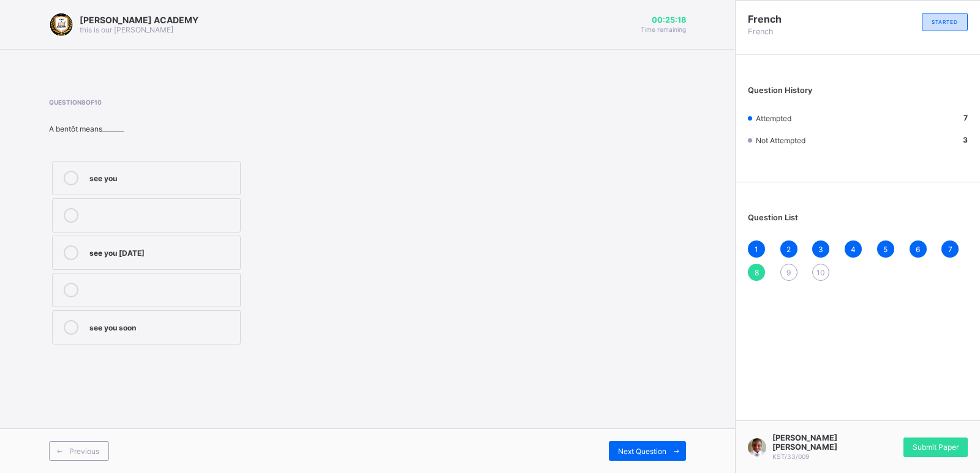  What do you see at coordinates (821, 272) in the screenshot?
I see `span: 10` at bounding box center [821, 272].